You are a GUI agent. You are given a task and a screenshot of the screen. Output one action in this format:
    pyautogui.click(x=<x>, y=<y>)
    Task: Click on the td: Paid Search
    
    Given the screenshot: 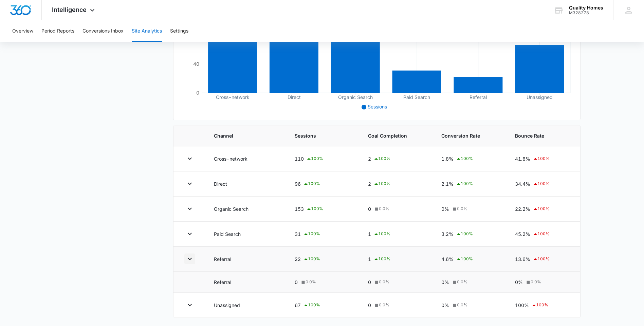 What is the action you would take?
    pyautogui.click(x=246, y=234)
    